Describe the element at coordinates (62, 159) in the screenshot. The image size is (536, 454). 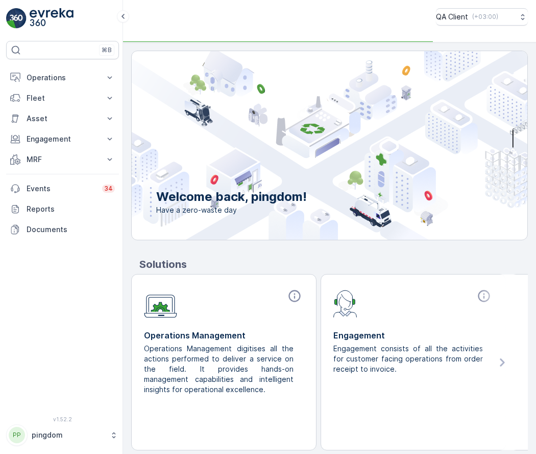
I see `p: MRF` at that location.